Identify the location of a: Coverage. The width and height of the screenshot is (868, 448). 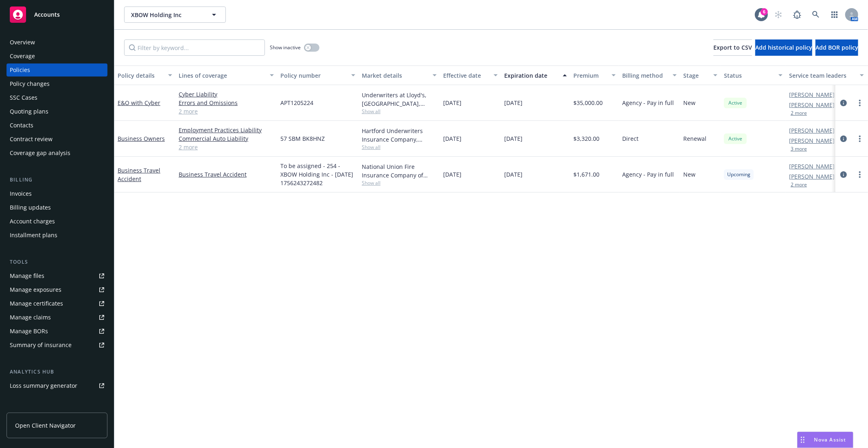
(57, 57).